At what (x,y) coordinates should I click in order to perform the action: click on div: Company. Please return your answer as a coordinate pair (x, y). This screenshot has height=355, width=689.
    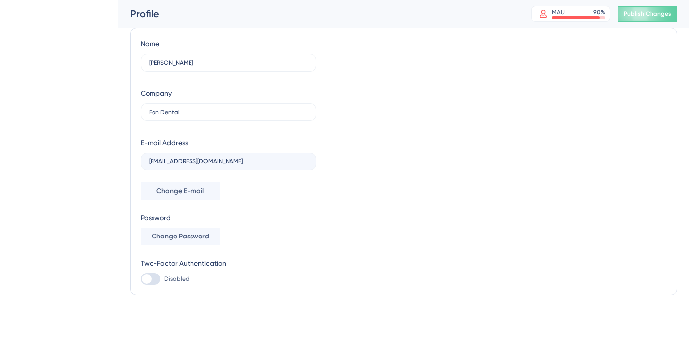
    Looking at the image, I should click on (156, 93).